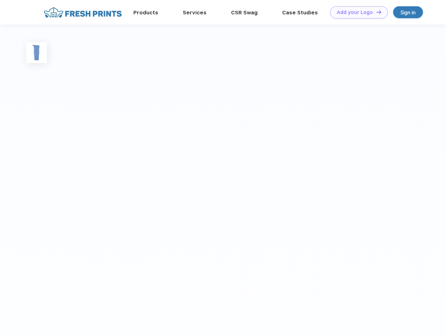  I want to click on a: Products, so click(146, 13).